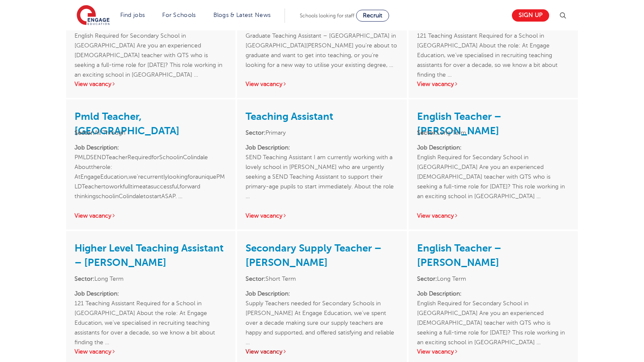 This screenshot has width=644, height=362. What do you see at coordinates (242, 15) in the screenshot?
I see `a: Blogs & Latest News` at bounding box center [242, 15].